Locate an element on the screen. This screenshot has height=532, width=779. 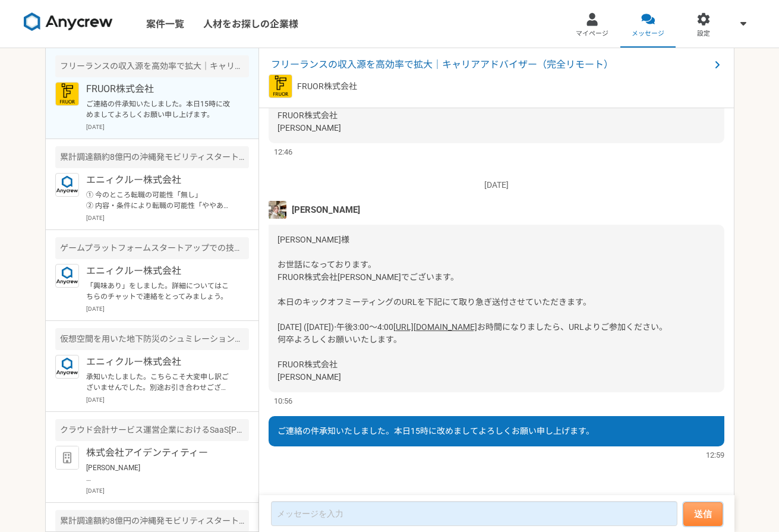
p: 株式会社アイデンティティー is located at coordinates (159, 453).